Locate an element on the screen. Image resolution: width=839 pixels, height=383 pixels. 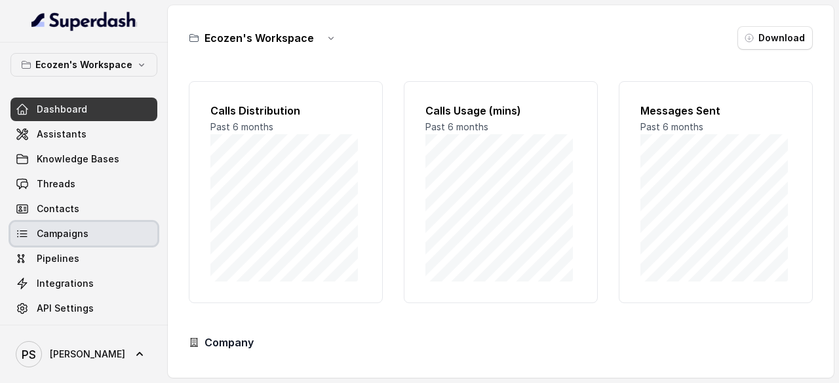
a: Campaigns is located at coordinates (84, 234).